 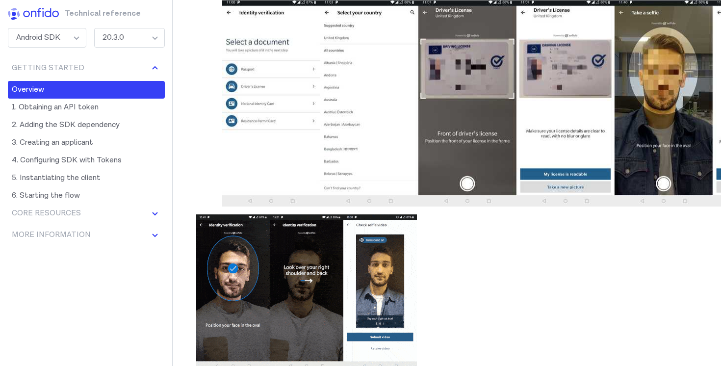 I want to click on button: More information, so click(x=86, y=235).